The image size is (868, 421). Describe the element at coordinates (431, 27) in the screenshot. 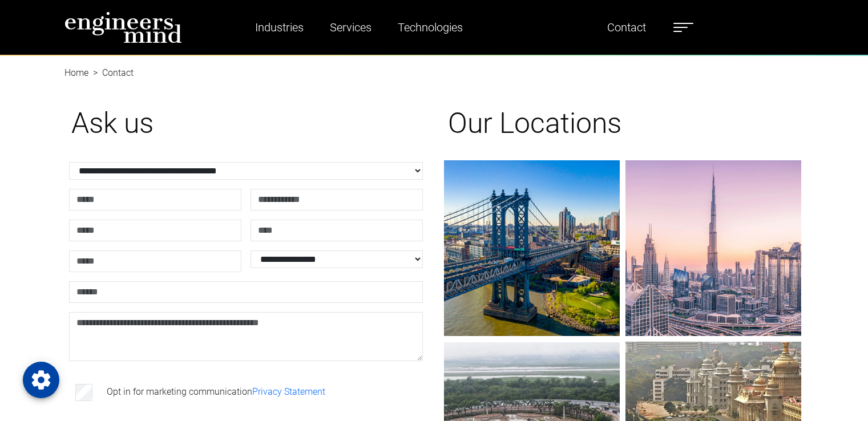

I see `a: Technologies` at that location.